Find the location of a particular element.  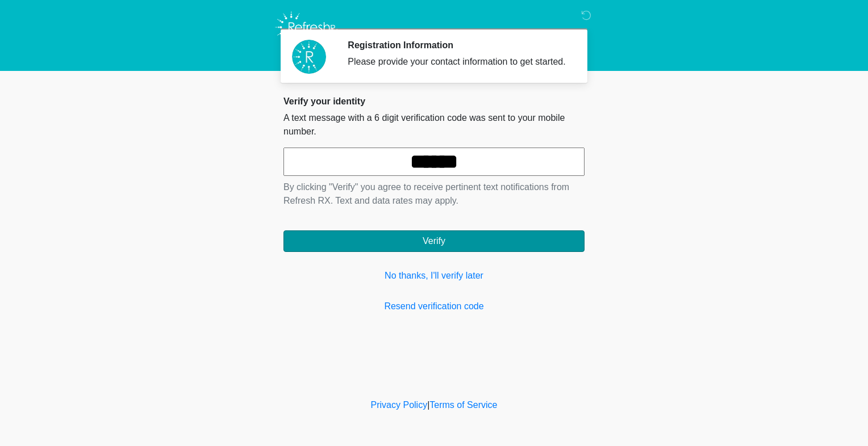

a: Resend verification code is located at coordinates (434, 306).